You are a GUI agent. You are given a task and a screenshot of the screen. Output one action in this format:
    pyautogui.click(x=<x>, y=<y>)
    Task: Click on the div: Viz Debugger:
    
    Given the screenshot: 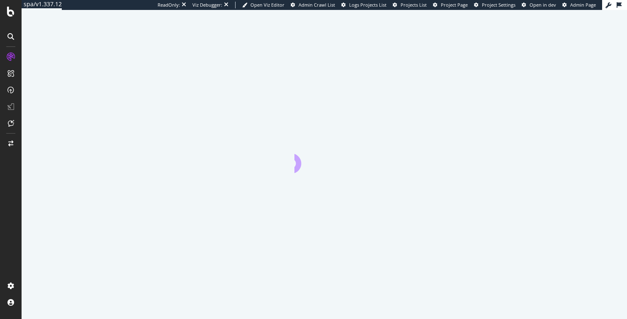 What is the action you would take?
    pyautogui.click(x=207, y=5)
    